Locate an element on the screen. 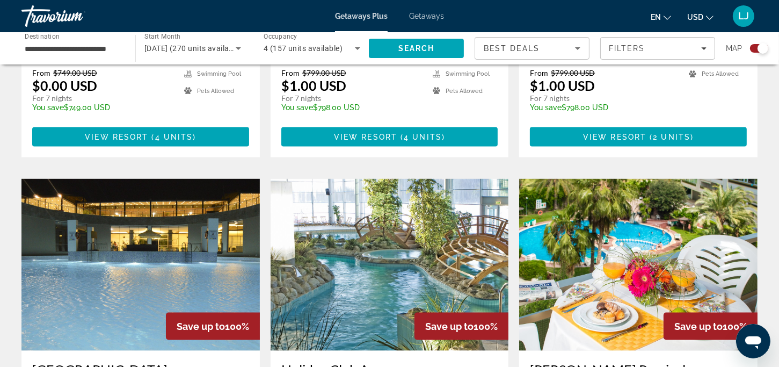 The width and height of the screenshot is (779, 367). a: Holiday Club Are is located at coordinates (390, 265).